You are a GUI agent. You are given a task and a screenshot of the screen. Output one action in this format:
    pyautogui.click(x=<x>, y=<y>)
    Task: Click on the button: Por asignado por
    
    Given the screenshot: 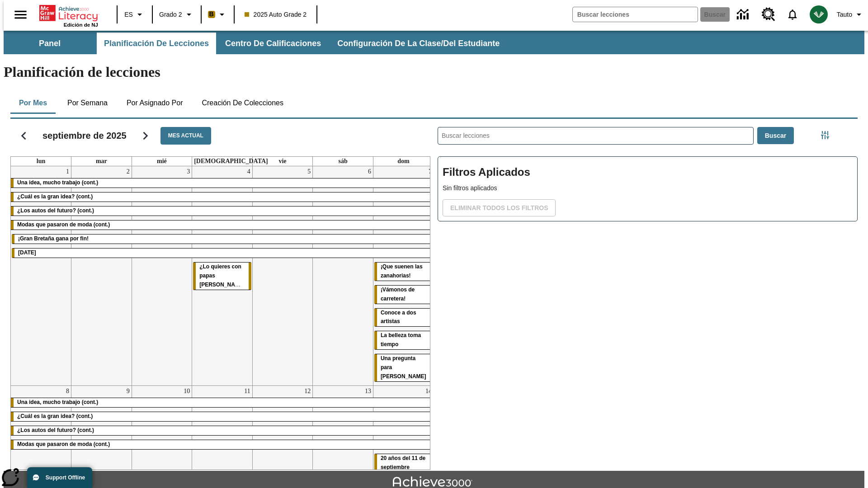 What is the action you would take?
    pyautogui.click(x=154, y=103)
    